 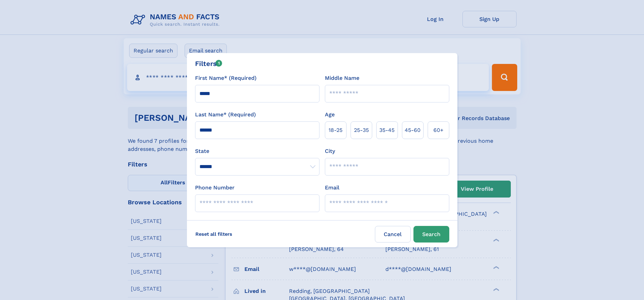 I want to click on label: Phone Number, so click(x=215, y=188).